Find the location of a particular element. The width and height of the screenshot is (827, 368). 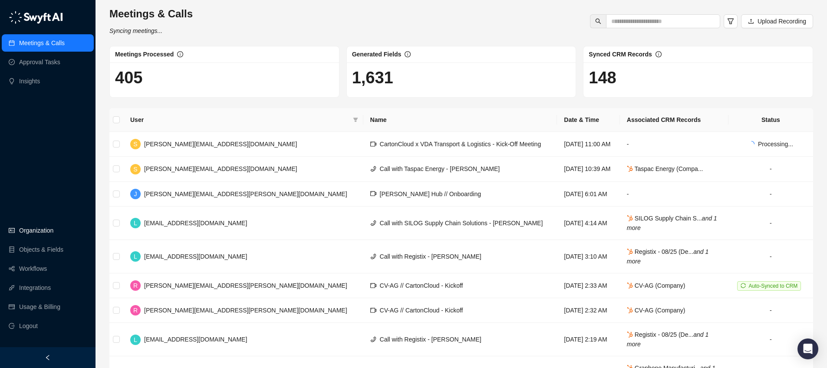

span: Generated Fields is located at coordinates (377, 54).